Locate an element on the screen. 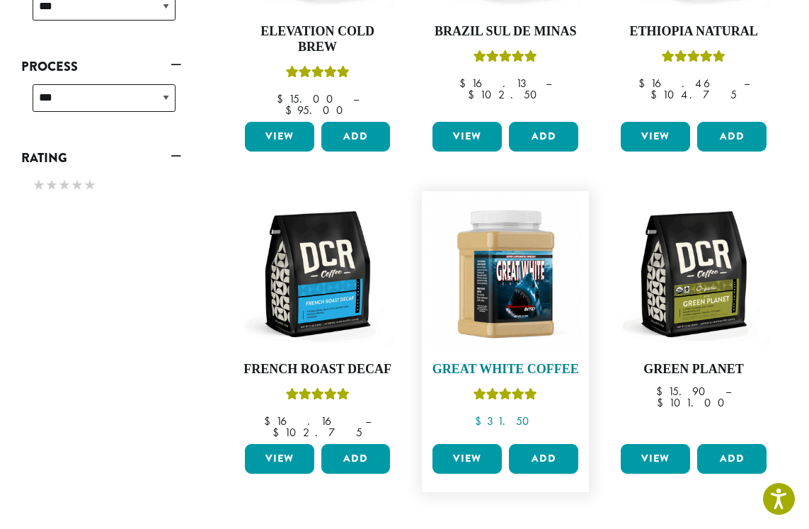 The height and width of the screenshot is (529, 809). a: French Roast DecafRated 5.00 out of 5 is located at coordinates (318, 318).